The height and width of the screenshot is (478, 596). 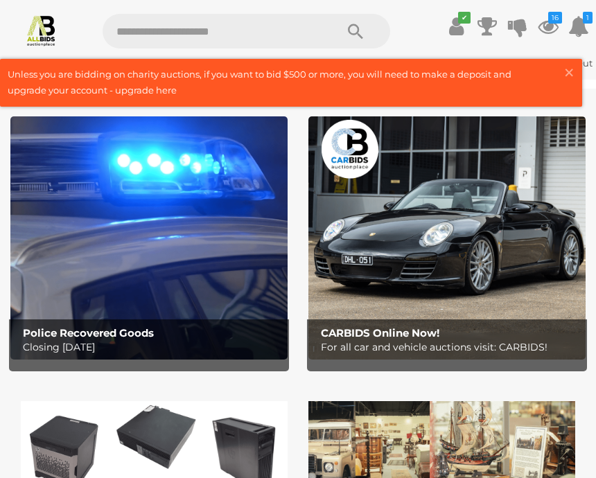 What do you see at coordinates (573, 63) in the screenshot?
I see `a: Sign Out` at bounding box center [573, 63].